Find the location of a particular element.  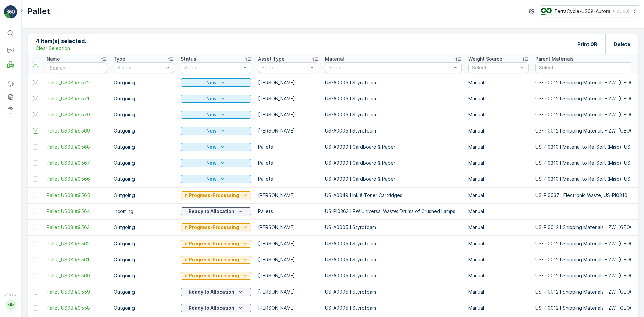

a: Pallet_US08 #9566 is located at coordinates (77, 179).